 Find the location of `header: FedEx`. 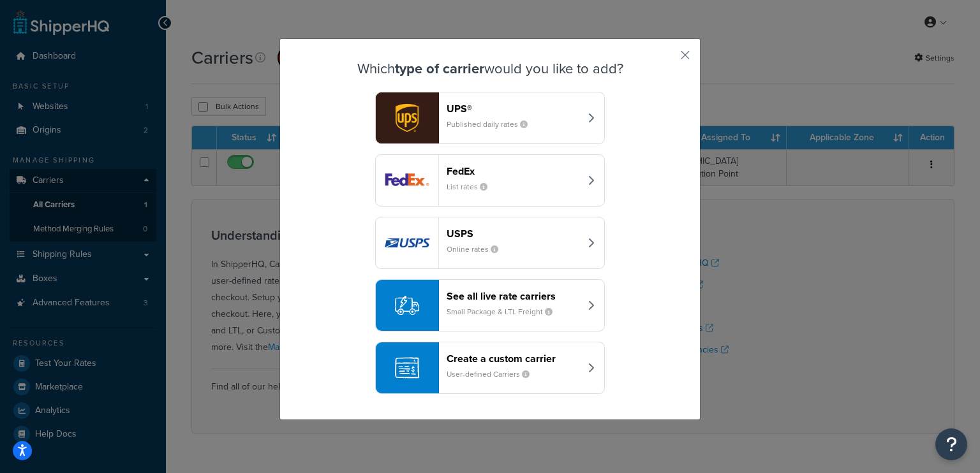

header: FedEx is located at coordinates (513, 171).